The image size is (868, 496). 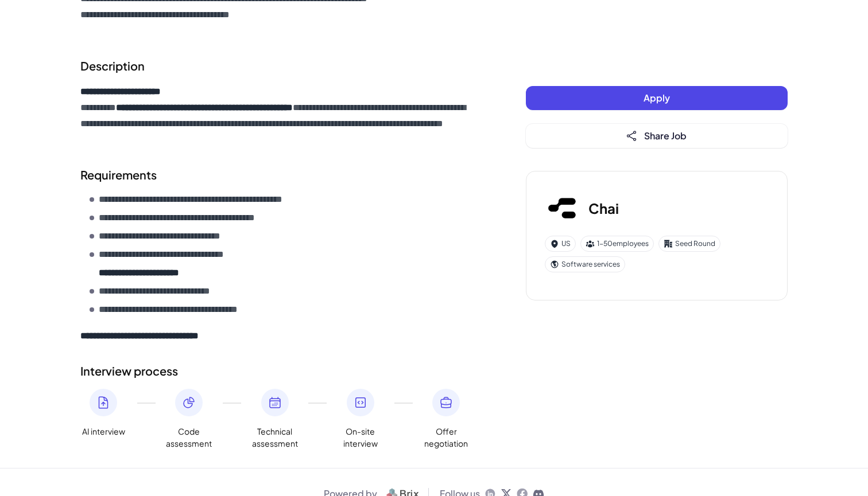 I want to click on h2: Requirements, so click(x=280, y=175).